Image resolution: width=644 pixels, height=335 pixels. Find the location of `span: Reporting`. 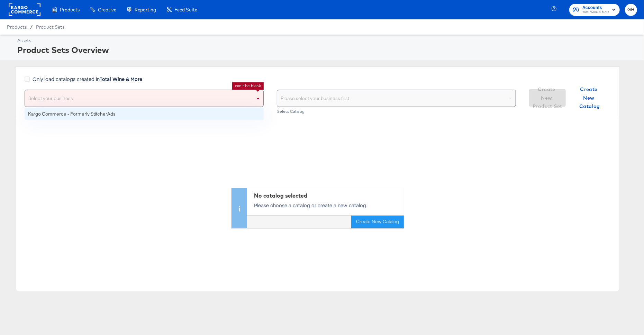

span: Reporting is located at coordinates (146, 10).